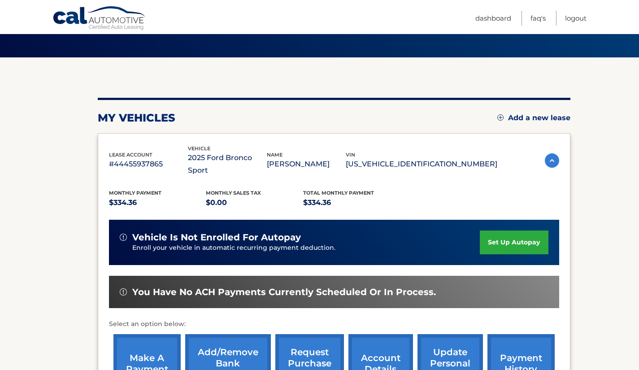 The width and height of the screenshot is (639, 370). Describe the element at coordinates (274, 155) in the screenshot. I see `span: name` at that location.